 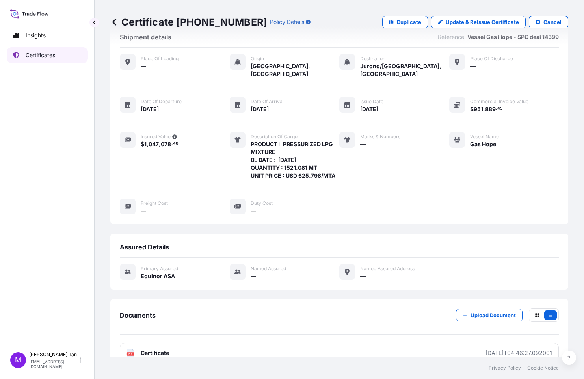 What do you see at coordinates (166, 144) in the screenshot?
I see `span: 078` at bounding box center [166, 144].